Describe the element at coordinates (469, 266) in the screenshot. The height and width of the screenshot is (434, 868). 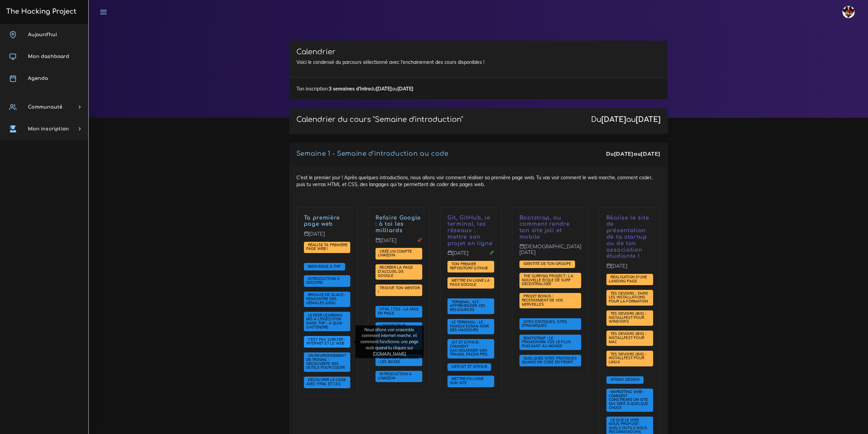
I see `span: Ton premier repository GitHub` at that location.